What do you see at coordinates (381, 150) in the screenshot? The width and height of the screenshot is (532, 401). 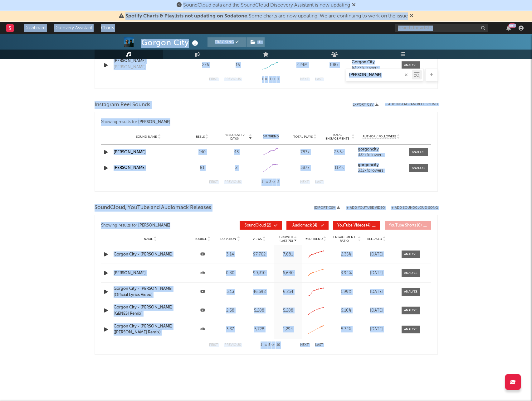 I see `a: gorgoncity` at bounding box center [381, 150].